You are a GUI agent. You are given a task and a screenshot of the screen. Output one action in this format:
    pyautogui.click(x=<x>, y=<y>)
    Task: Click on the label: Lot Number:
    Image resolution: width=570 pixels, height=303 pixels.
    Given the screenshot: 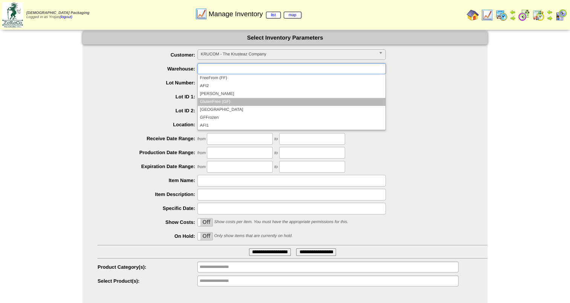 What is the action you would take?
    pyautogui.click(x=147, y=82)
    